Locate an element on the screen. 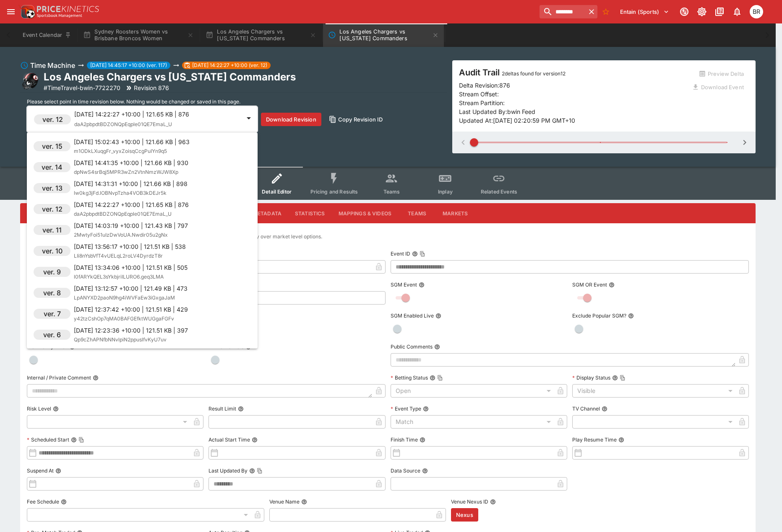  h6: ver. 13 is located at coordinates (52, 188).